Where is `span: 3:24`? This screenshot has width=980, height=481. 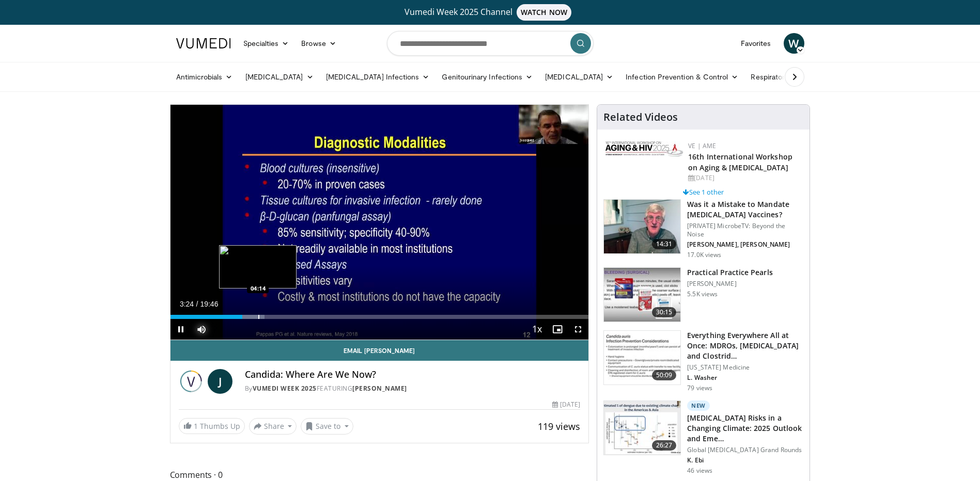 span: 3:24 is located at coordinates (186, 304).